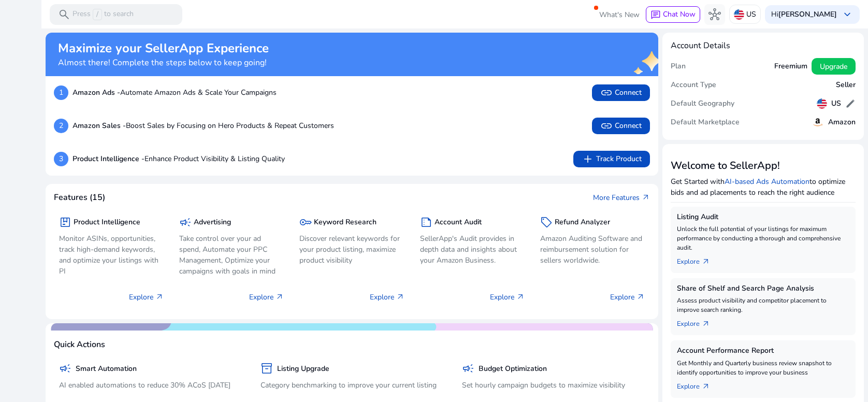  What do you see at coordinates (693, 85) in the screenshot?
I see `h5: Account Type` at bounding box center [693, 85].